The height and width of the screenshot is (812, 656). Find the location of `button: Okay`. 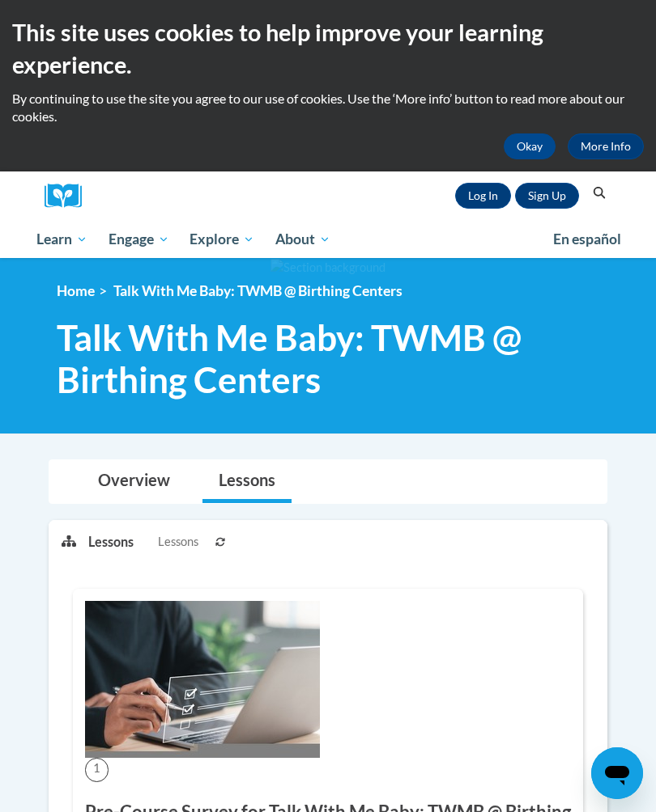

button: Okay is located at coordinates (529, 147).